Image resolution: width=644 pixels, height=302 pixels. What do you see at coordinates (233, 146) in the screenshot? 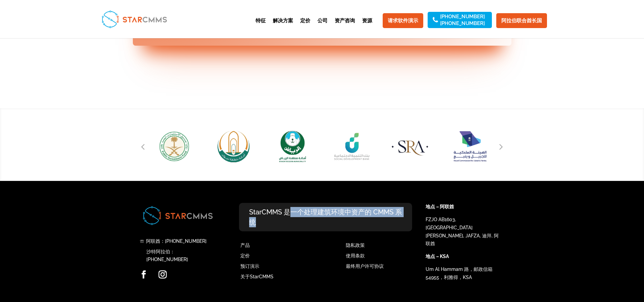
I see `div: 43 / 51` at bounding box center [233, 146].